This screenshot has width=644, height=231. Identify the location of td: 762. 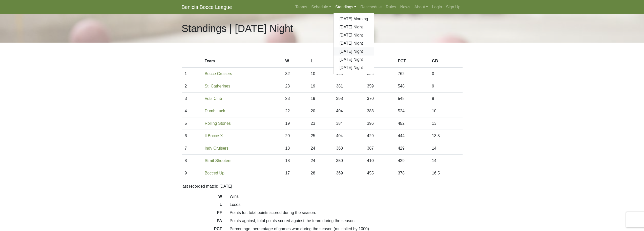
(412, 74).